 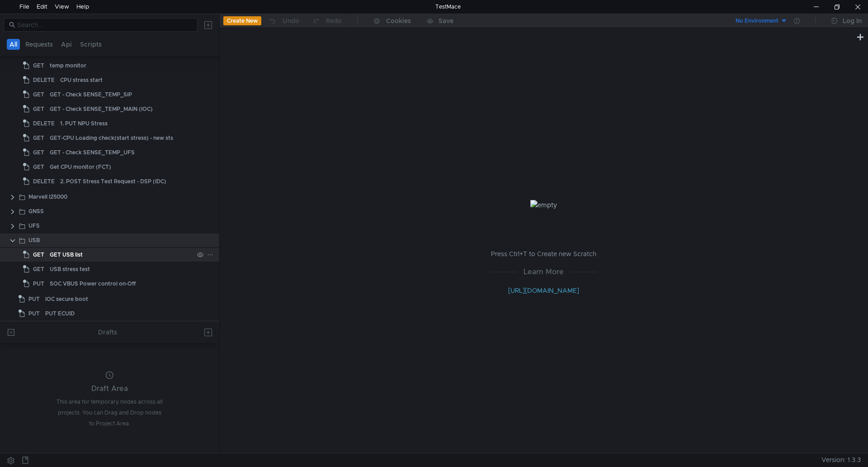 I want to click on div: SOC VBUS Power control on-Off, so click(x=93, y=284).